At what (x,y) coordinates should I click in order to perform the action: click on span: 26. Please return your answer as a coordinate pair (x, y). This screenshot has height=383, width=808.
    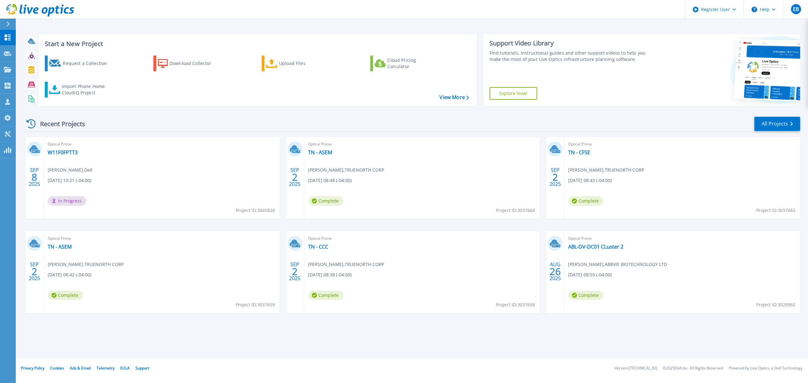
    Looking at the image, I should click on (555, 271).